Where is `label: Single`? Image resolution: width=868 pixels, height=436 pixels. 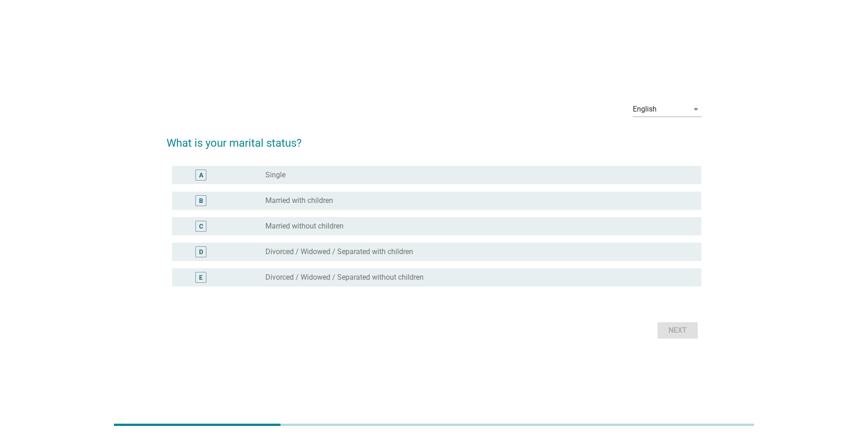
label: Single is located at coordinates (275, 176).